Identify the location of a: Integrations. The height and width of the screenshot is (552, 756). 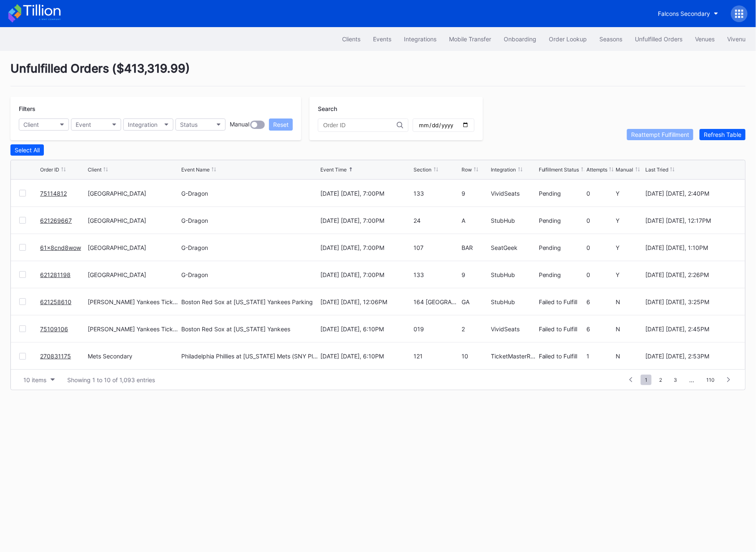
(420, 39).